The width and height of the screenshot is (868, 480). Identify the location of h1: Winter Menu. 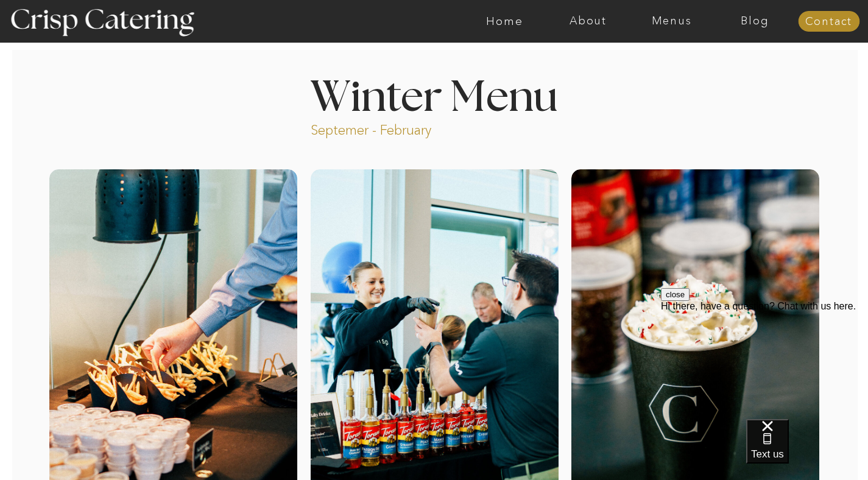
(435, 95).